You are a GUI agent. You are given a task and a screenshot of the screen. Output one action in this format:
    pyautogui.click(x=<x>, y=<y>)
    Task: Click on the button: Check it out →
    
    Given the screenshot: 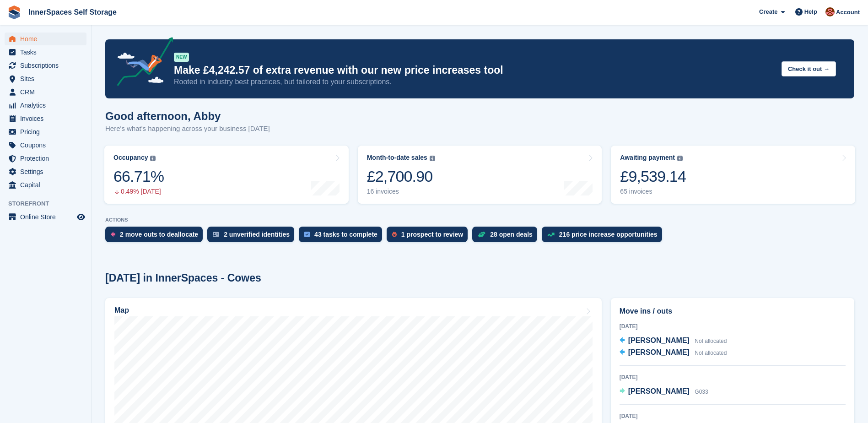 What is the action you would take?
    pyautogui.click(x=808, y=68)
    